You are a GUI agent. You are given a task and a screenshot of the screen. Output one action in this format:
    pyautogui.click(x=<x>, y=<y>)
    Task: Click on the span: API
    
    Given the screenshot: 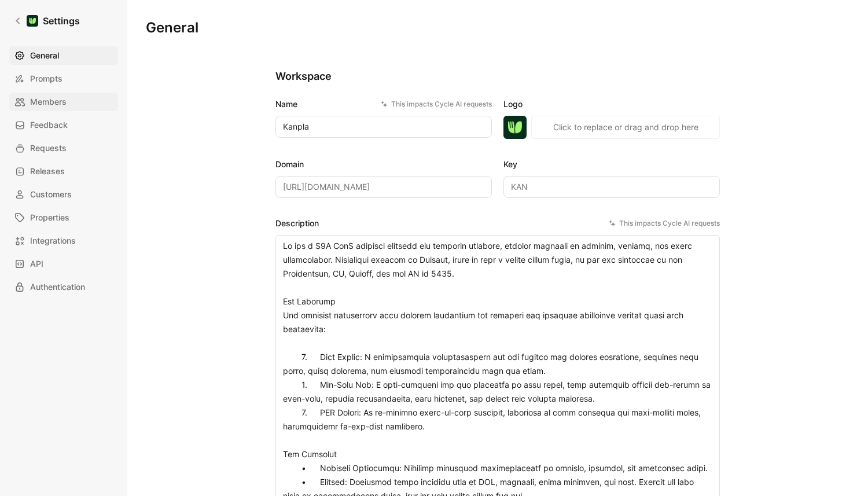 What is the action you would take?
    pyautogui.click(x=36, y=264)
    